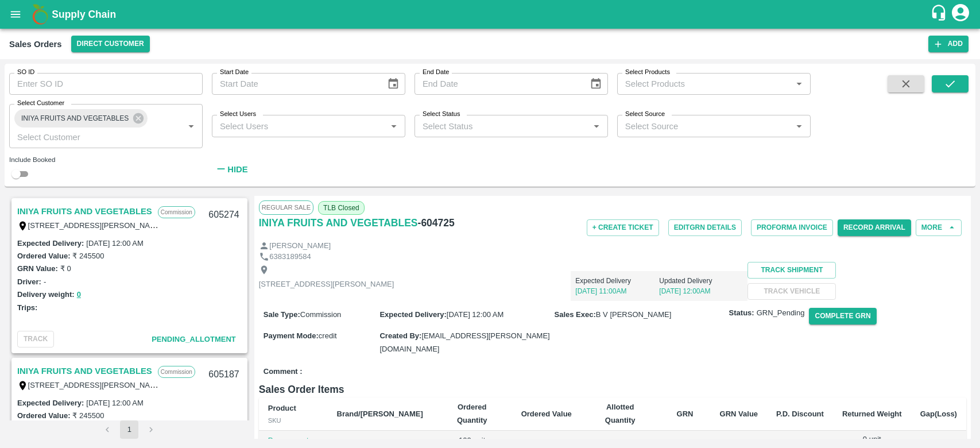 The width and height of the screenshot is (980, 448). Describe the element at coordinates (791, 270) in the screenshot. I see `button: Track Shipment` at that location.